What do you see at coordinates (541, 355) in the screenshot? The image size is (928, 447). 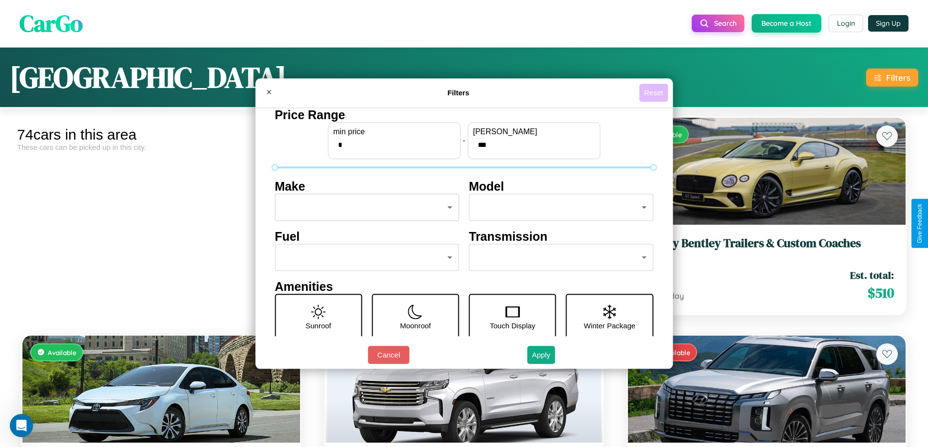 I see `button: Apply` at bounding box center [541, 355].